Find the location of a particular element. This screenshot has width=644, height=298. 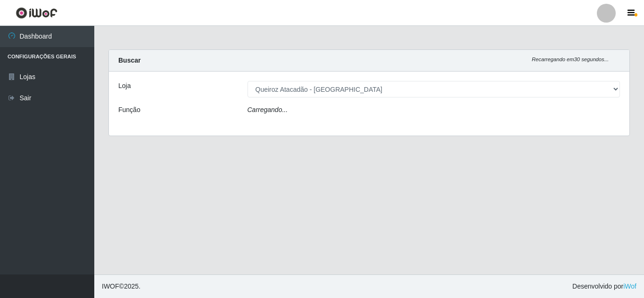

span: Desenvolvido por is located at coordinates (604, 286).